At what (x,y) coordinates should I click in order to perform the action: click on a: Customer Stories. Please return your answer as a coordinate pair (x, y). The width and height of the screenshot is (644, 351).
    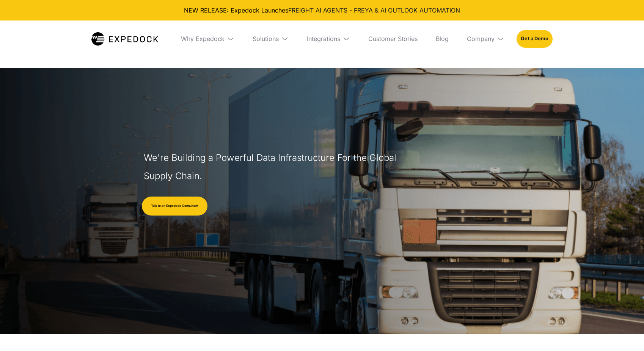
    Looking at the image, I should click on (393, 38).